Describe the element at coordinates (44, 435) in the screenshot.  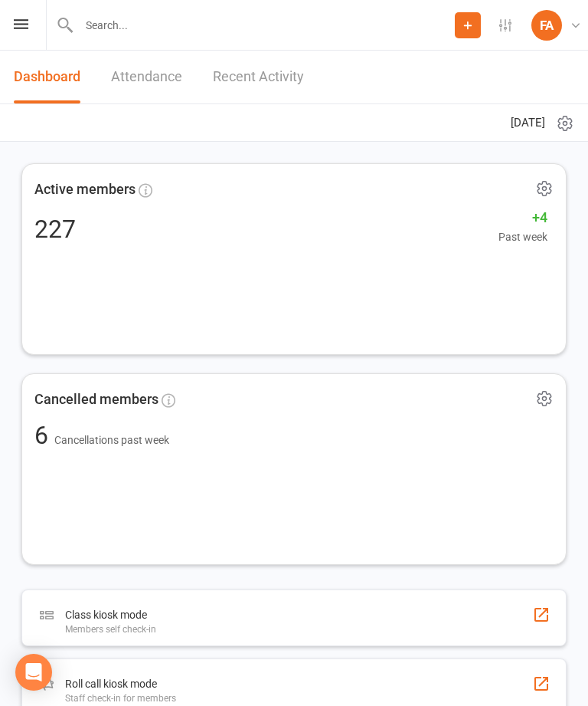
I see `span: 6` at that location.